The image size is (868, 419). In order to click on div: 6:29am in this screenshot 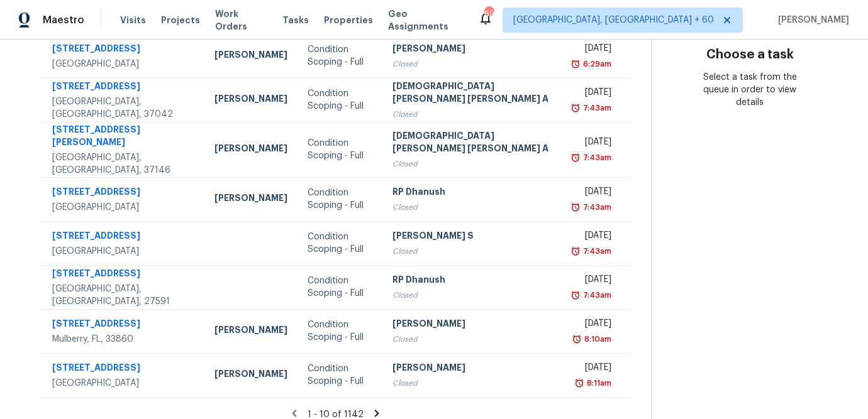, I will do `click(596, 64)`.